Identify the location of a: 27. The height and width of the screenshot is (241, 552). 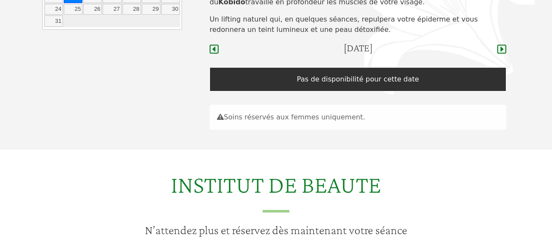
(112, 9).